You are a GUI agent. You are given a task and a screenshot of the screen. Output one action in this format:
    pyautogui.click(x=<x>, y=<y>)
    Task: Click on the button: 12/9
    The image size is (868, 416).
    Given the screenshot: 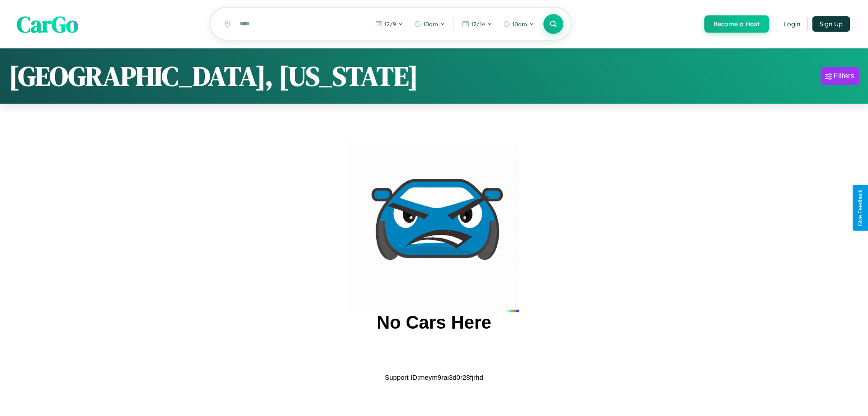 What is the action you would take?
    pyautogui.click(x=389, y=24)
    